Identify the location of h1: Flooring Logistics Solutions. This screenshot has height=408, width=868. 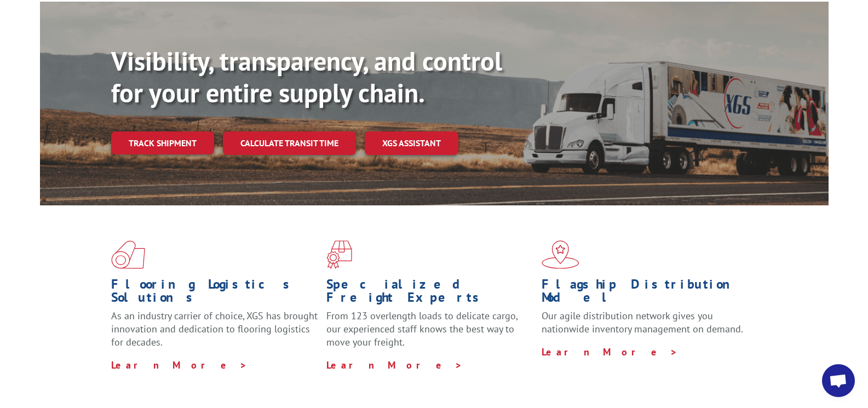
(215, 294).